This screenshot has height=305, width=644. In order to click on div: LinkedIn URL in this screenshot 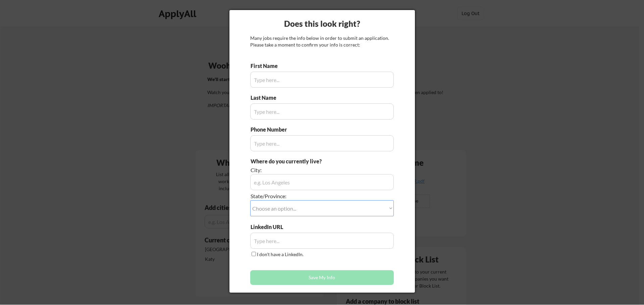, I will do `click(275, 227)`.